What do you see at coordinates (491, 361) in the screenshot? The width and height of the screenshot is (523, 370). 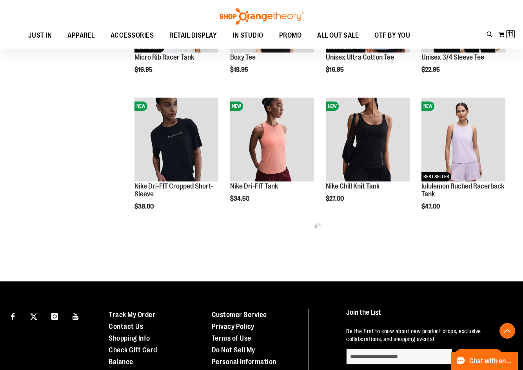 I see `span: Chat with an Expert` at bounding box center [491, 361].